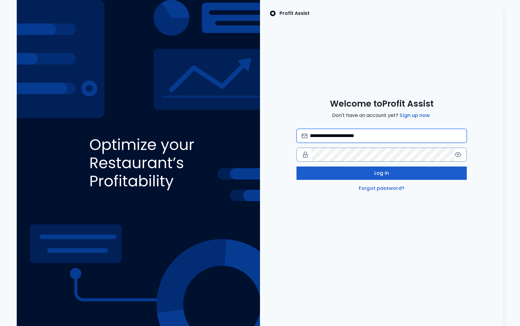  What do you see at coordinates (381, 173) in the screenshot?
I see `button: Log in` at bounding box center [381, 173].